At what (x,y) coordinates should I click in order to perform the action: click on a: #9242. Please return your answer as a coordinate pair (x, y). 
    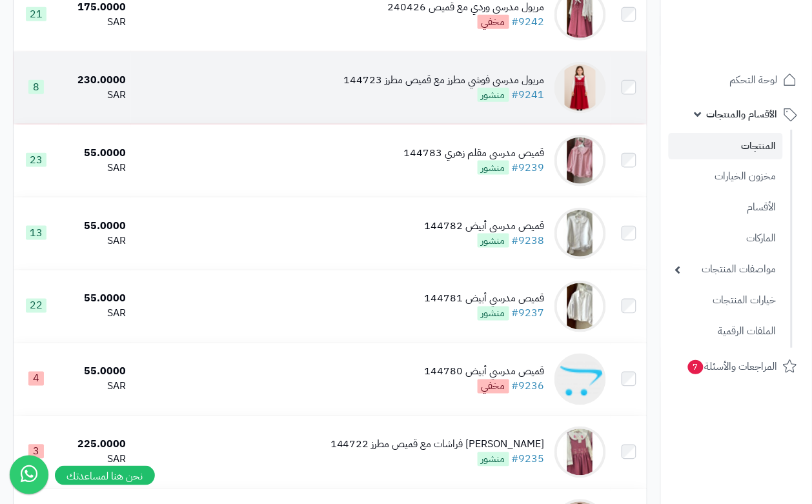
    Looking at the image, I should click on (528, 22).